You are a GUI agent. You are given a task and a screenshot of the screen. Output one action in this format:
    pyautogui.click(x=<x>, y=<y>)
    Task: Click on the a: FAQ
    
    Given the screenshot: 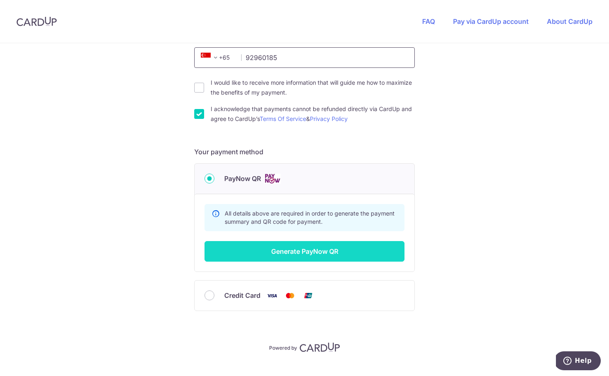 What is the action you would take?
    pyautogui.click(x=428, y=21)
    